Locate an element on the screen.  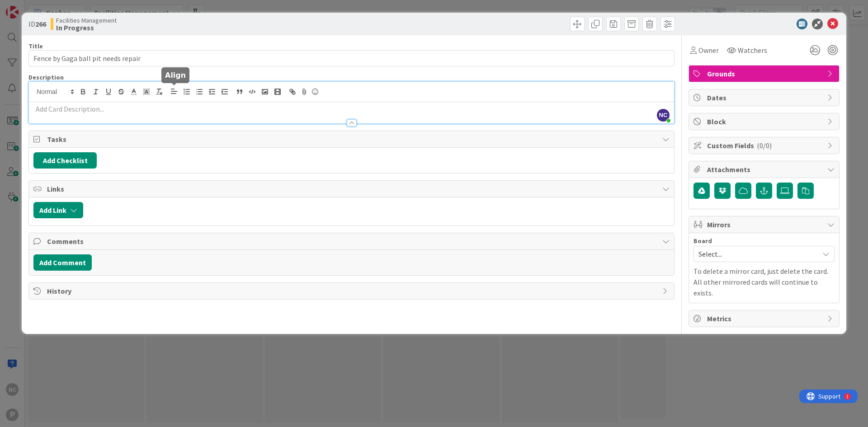
span: NC is located at coordinates (663, 115).